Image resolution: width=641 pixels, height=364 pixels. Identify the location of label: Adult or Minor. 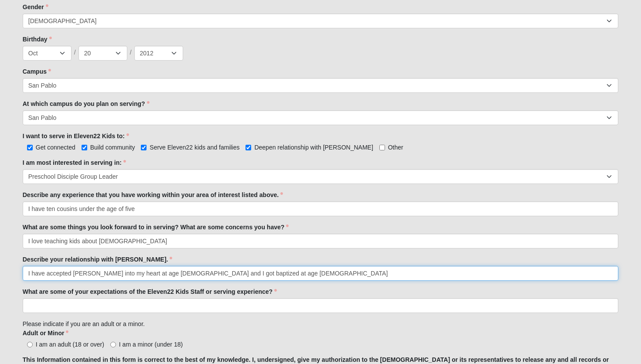
(46, 333).